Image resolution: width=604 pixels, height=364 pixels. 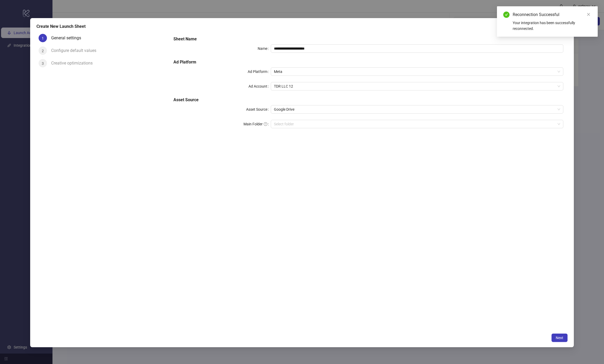 I want to click on div: Create New Launch Sheet, so click(x=302, y=27).